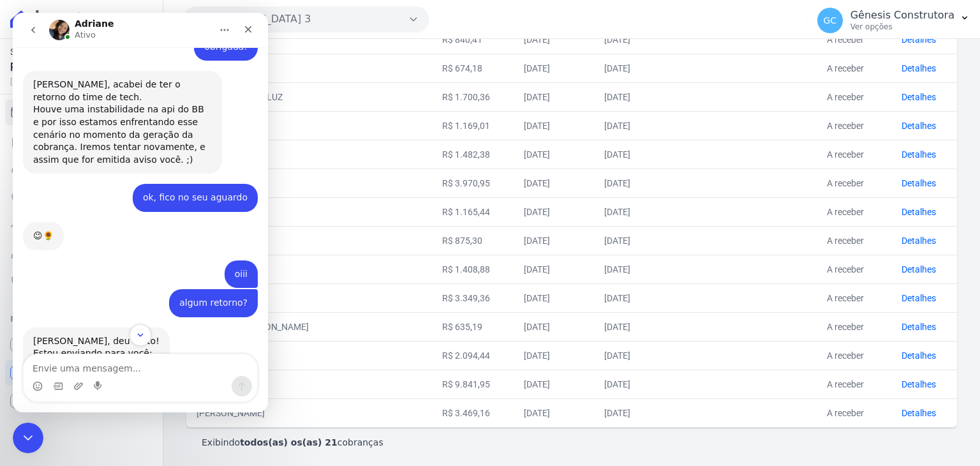 The width and height of the screenshot is (980, 466). Describe the element at coordinates (473, 125) in the screenshot. I see `td: R$ 1.169,01` at that location.